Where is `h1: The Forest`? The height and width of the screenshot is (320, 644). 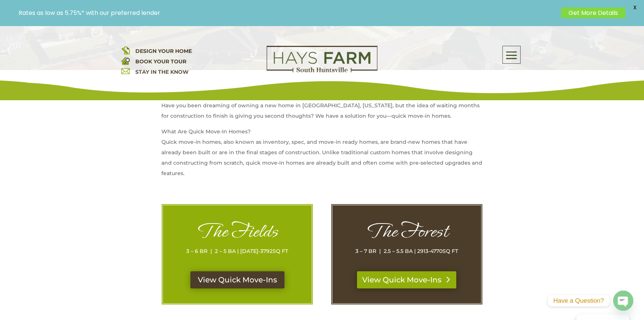 h1: The Forest is located at coordinates (407, 233).